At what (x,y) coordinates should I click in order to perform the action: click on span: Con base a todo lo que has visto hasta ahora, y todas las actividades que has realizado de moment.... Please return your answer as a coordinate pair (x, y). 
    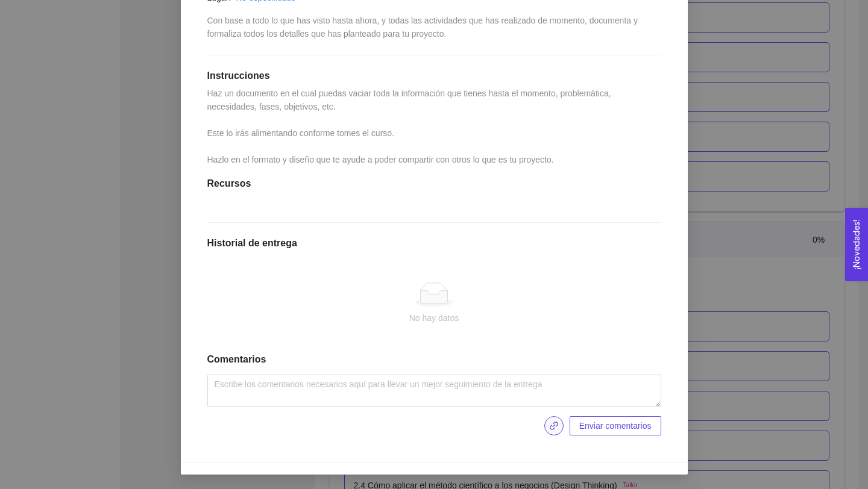
    Looking at the image, I should click on (424, 27).